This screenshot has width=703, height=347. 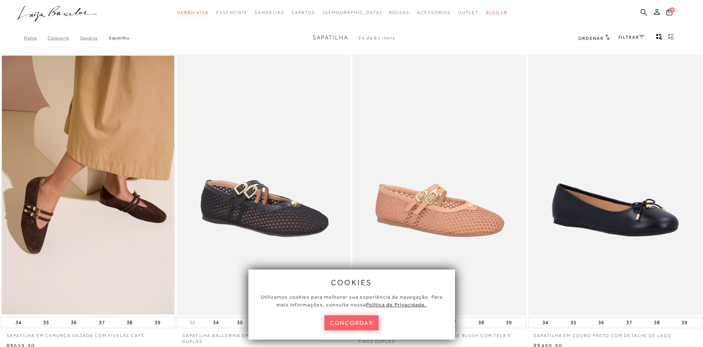 I want to click on button: 33, so click(x=192, y=322).